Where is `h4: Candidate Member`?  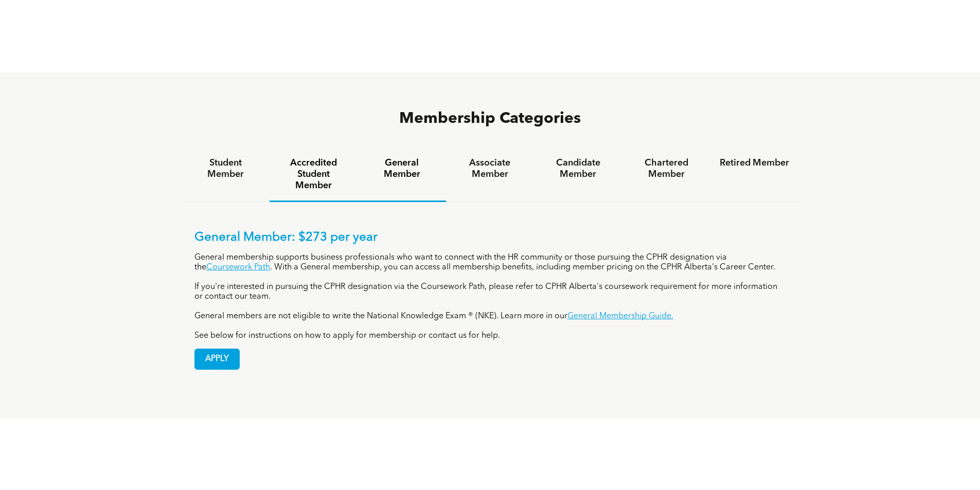 h4: Candidate Member is located at coordinates (578, 169).